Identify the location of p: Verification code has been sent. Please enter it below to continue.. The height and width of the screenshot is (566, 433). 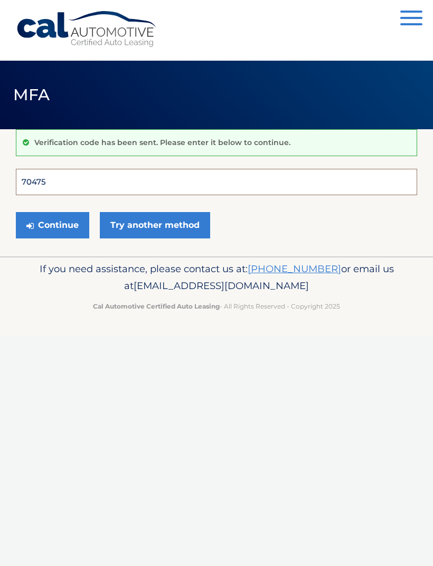
(162, 142).